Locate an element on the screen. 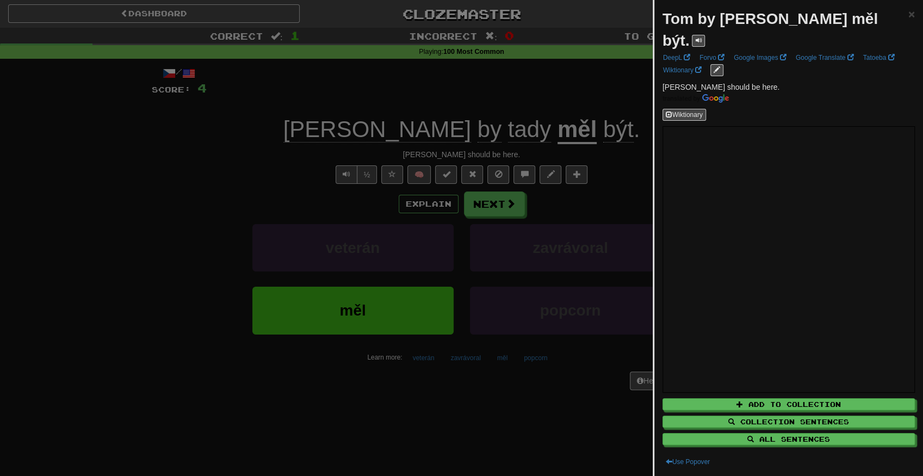  button: edit links is located at coordinates (717, 70).